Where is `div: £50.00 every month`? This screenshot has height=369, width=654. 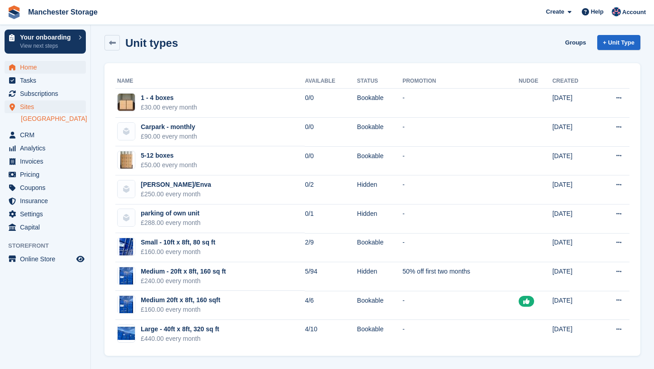
div: £50.00 every month is located at coordinates (169, 165).